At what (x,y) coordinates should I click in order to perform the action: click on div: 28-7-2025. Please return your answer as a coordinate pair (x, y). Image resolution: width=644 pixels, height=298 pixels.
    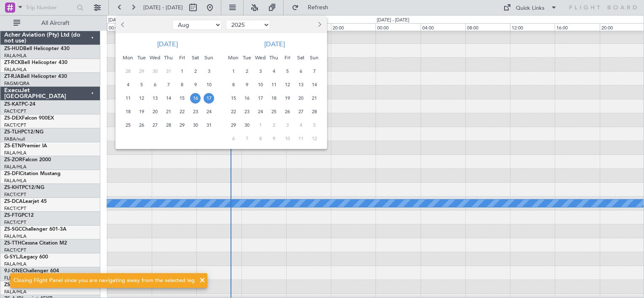
    Looking at the image, I should click on (128, 71).